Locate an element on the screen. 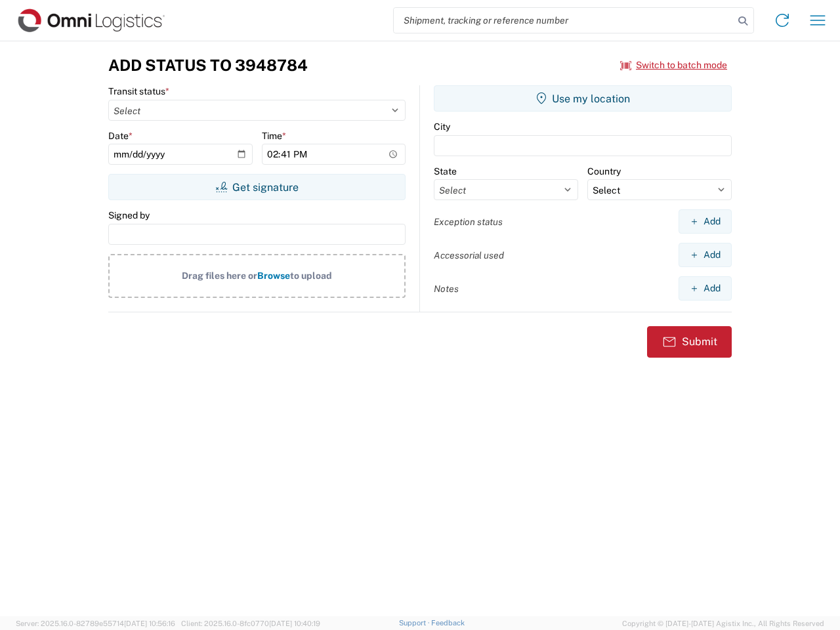  label: Date is located at coordinates (120, 136).